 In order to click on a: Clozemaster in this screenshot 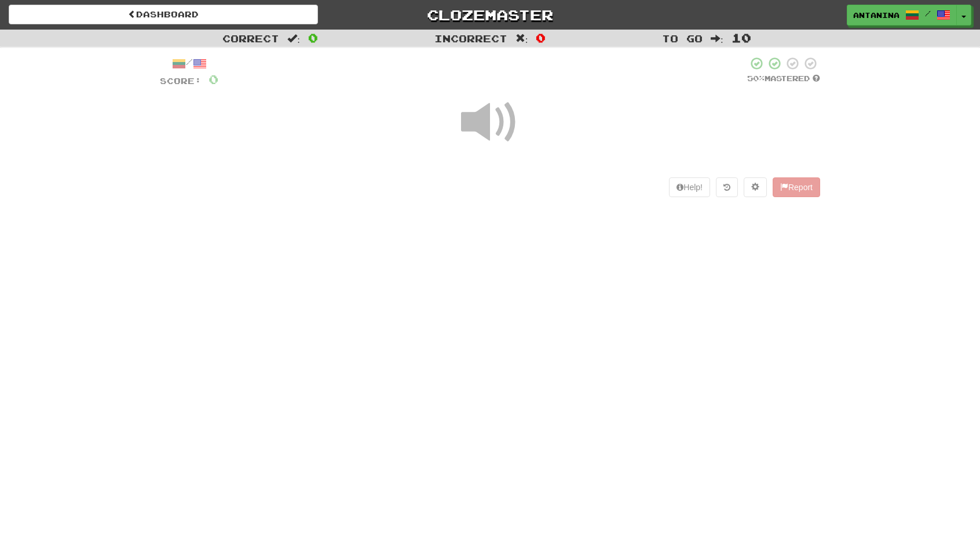, I will do `click(490, 15)`.